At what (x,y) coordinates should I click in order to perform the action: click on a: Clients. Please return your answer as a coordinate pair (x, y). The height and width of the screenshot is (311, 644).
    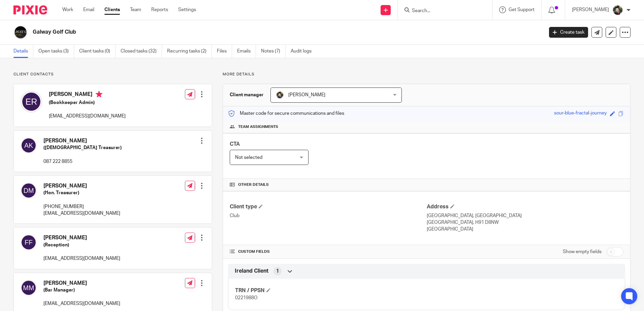
    Looking at the image, I should click on (113, 10).